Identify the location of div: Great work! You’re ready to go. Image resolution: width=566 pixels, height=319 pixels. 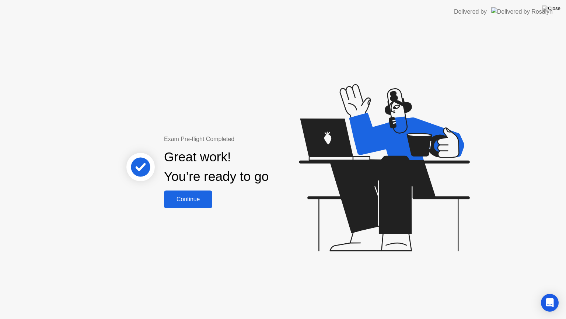
(216, 167).